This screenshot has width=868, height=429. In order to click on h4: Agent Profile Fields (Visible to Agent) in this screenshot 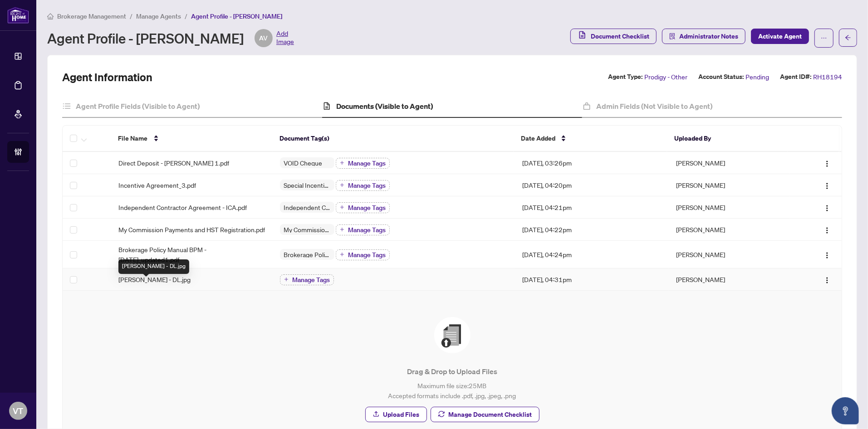, I will do `click(137, 106)`.